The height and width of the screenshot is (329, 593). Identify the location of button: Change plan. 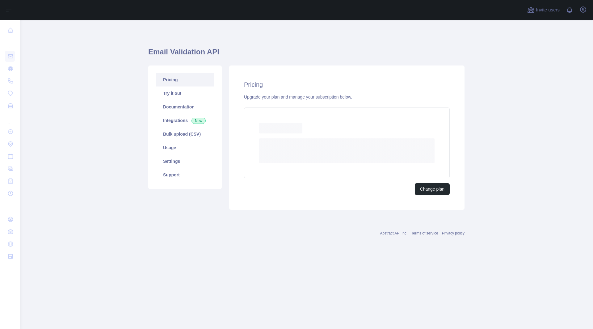
(432, 189).